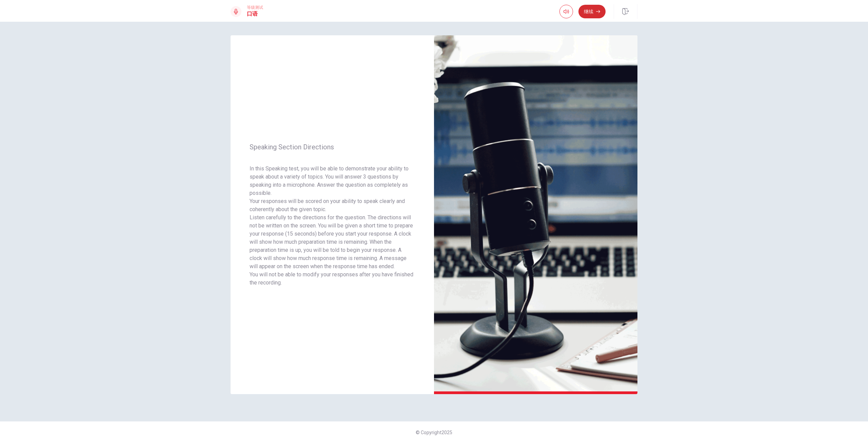 The image size is (868, 443). What do you see at coordinates (333, 279) in the screenshot?
I see `p: You will not be able to modify your responses after you have finished the recording.` at bounding box center [333, 279].